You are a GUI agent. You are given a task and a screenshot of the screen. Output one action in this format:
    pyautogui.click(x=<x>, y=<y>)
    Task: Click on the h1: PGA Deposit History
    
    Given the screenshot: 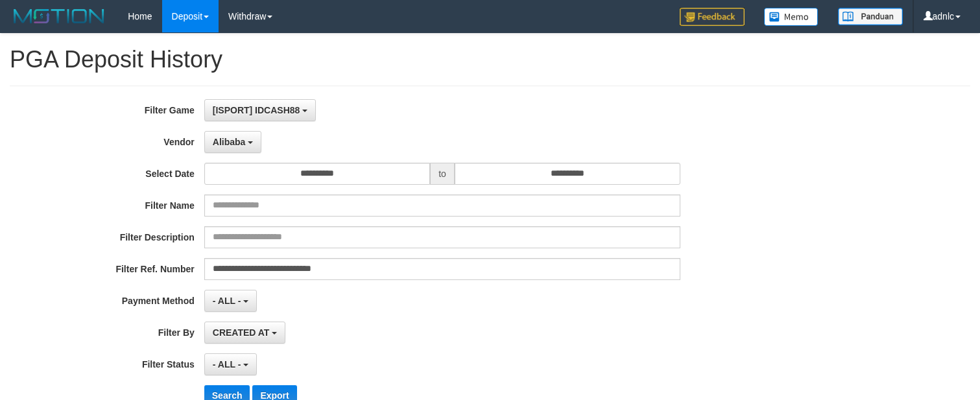 What is the action you would take?
    pyautogui.click(x=490, y=60)
    